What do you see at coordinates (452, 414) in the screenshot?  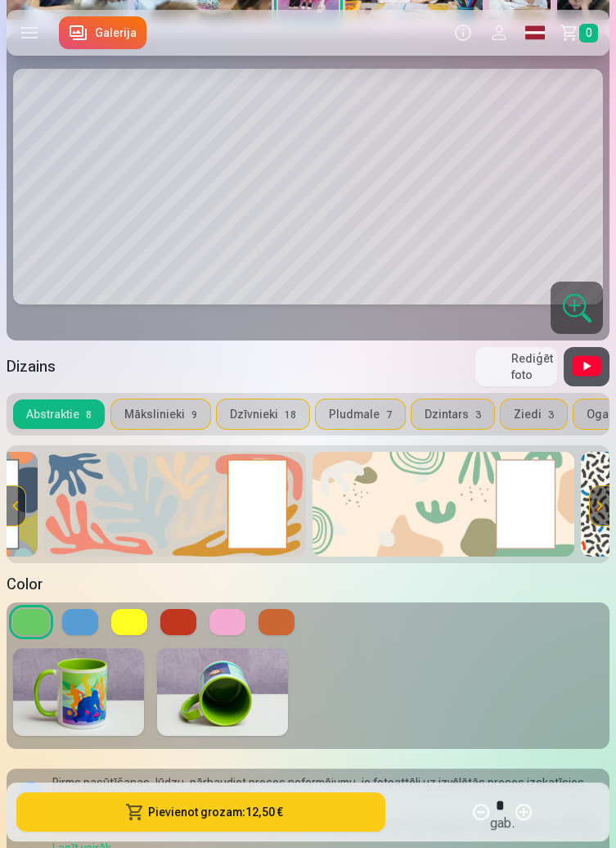 I see `button: Dzintars3` at bounding box center [452, 414].